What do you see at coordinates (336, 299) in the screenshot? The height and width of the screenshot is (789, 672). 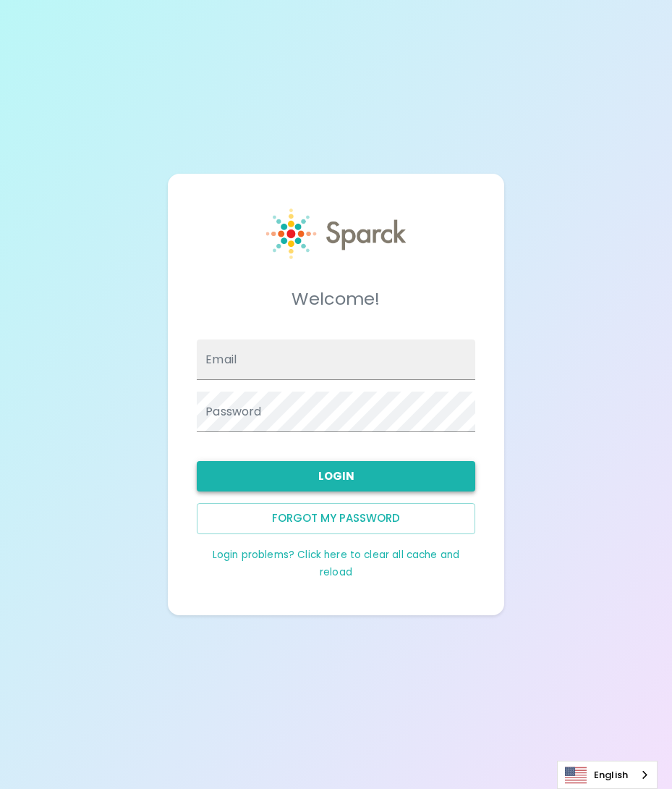 I see `h5: Welcome!` at bounding box center [336, 299].